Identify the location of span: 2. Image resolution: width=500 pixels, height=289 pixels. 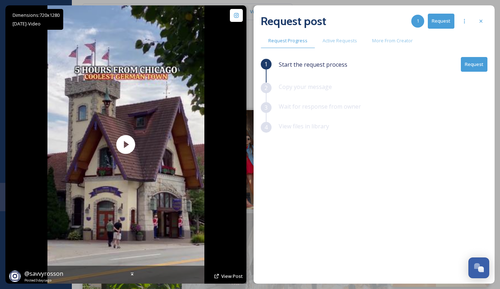
(266, 88).